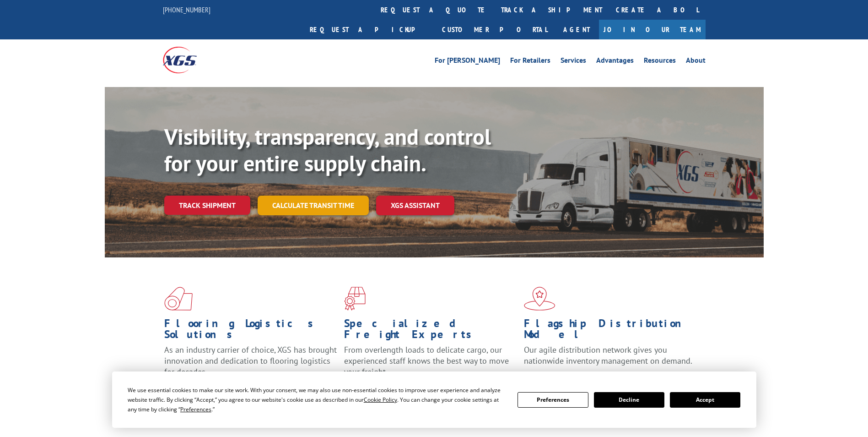 Image resolution: width=868 pixels, height=437 pixels. Describe the element at coordinates (573, 62) in the screenshot. I see `a: Services` at that location.